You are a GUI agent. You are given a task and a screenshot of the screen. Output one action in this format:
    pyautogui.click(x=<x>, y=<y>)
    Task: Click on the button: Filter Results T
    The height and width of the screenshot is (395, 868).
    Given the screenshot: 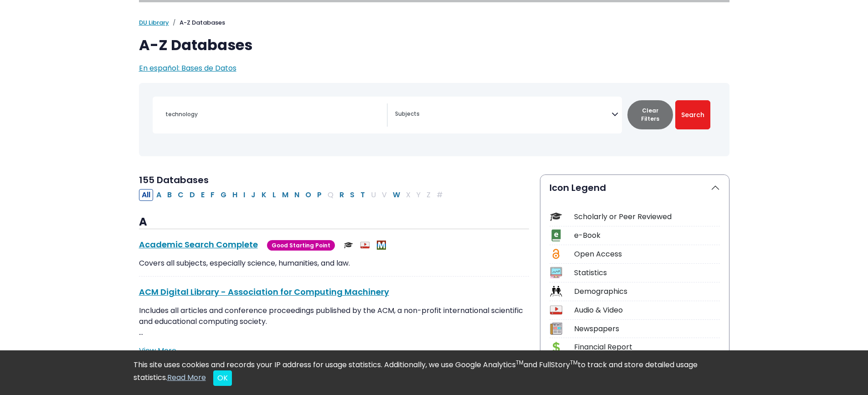 What is the action you would take?
    pyautogui.click(x=362, y=195)
    